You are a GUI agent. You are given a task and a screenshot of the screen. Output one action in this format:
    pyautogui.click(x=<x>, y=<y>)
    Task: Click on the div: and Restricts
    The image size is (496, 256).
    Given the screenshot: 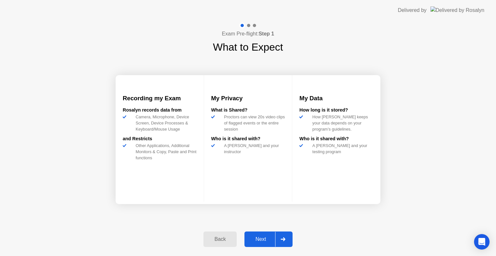 What is the action you would take?
    pyautogui.click(x=160, y=139)
    